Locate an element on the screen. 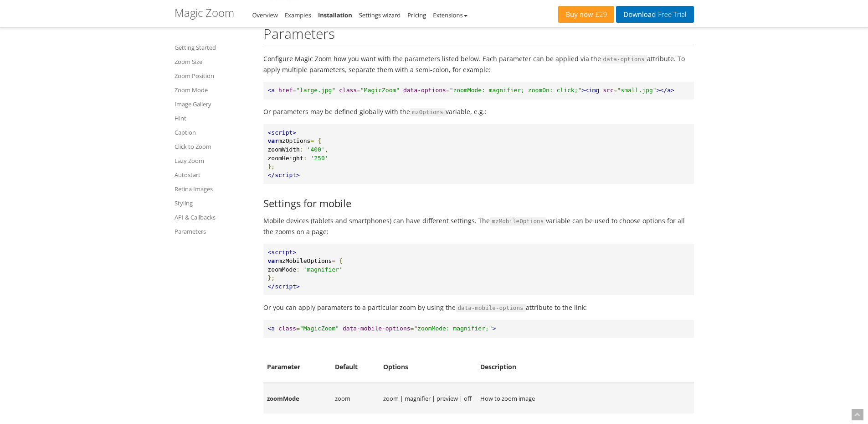 This screenshot has width=868, height=424. span: zoomHeight is located at coordinates (286, 158).